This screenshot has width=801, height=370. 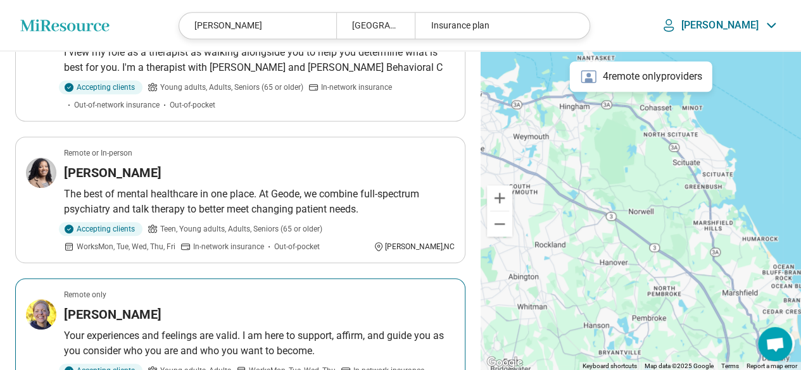 I want to click on a: Report a map error, so click(x=772, y=366).